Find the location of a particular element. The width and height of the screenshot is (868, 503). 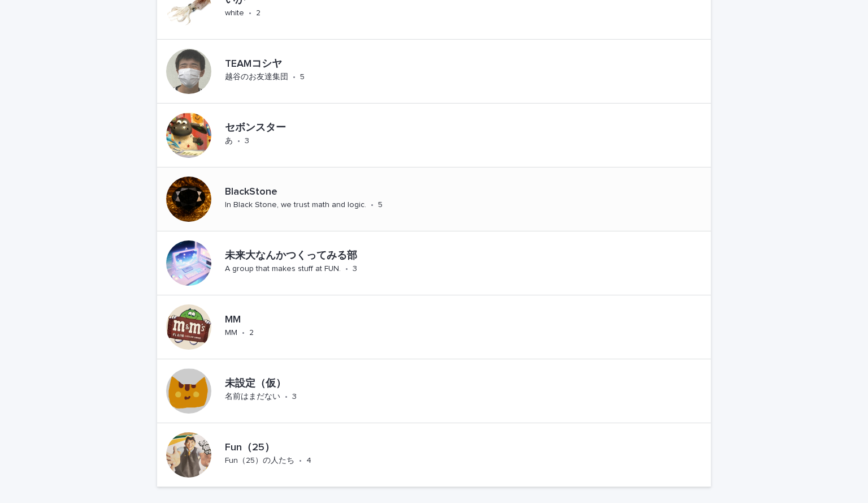

p: 未設定（仮） is located at coordinates (291, 384).